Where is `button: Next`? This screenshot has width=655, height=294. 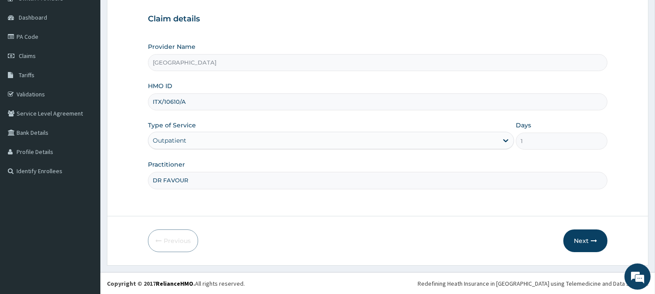
button: Next is located at coordinates (585, 241).